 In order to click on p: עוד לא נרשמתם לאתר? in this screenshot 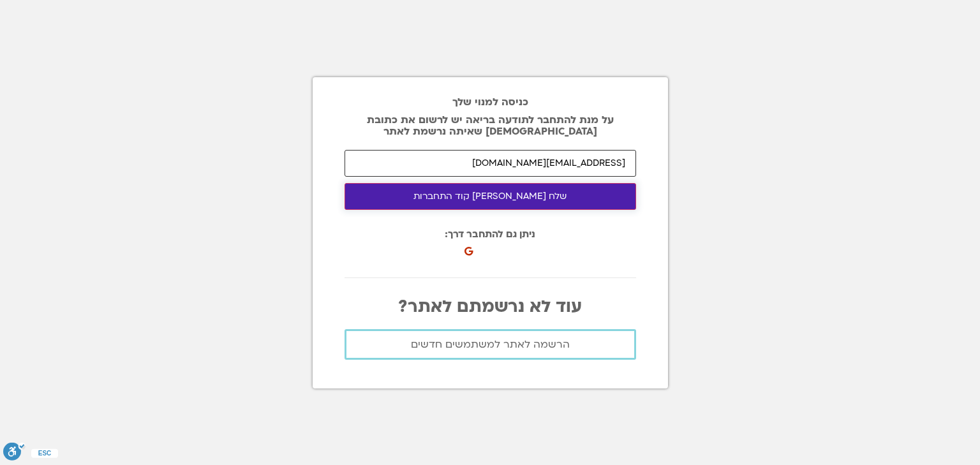, I will do `click(490, 307)`.